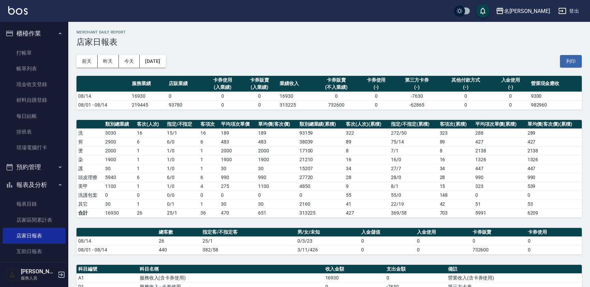 The width and height of the screenshot is (590, 287). What do you see at coordinates (553, 124) in the screenshot?
I see `th: 單均價(客次價)(累積)` at bounding box center [553, 124].